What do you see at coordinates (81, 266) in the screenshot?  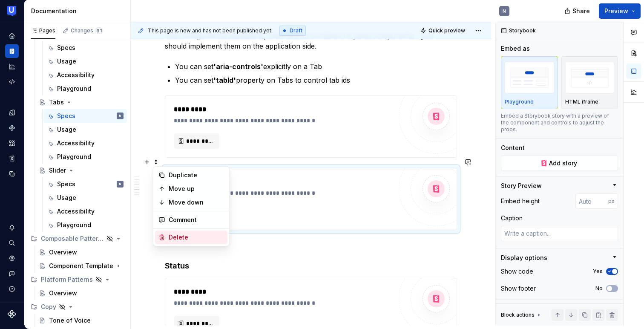 I see `a: Component Template` at bounding box center [81, 266].